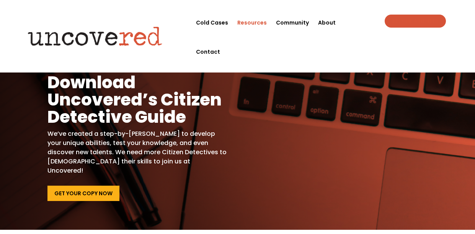  Describe the element at coordinates (327, 23) in the screenshot. I see `a: About` at that location.